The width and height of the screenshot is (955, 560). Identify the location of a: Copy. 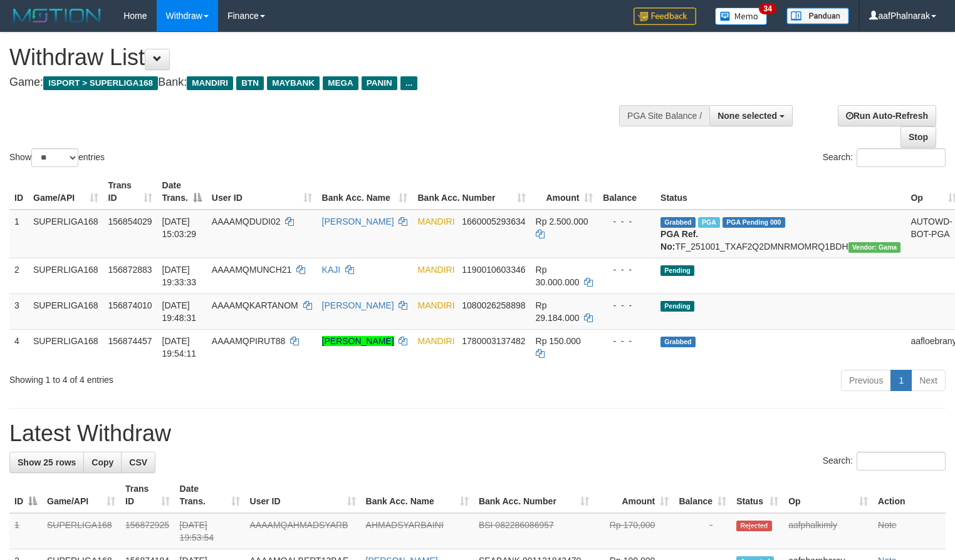
(102, 462).